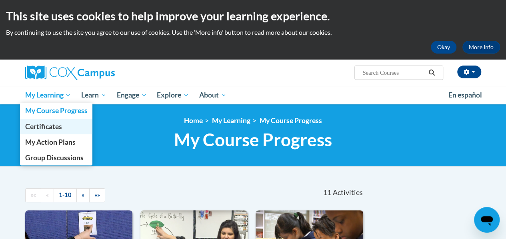 Image resolution: width=506 pixels, height=239 pixels. I want to click on button: Okay, so click(444, 47).